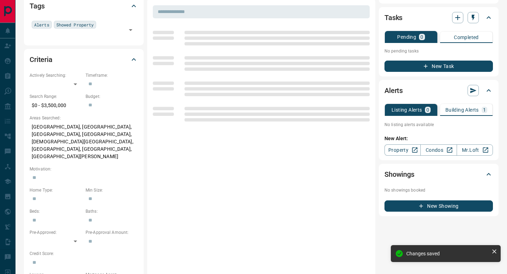 The image size is (507, 274). I want to click on p: Budget:, so click(112, 96).